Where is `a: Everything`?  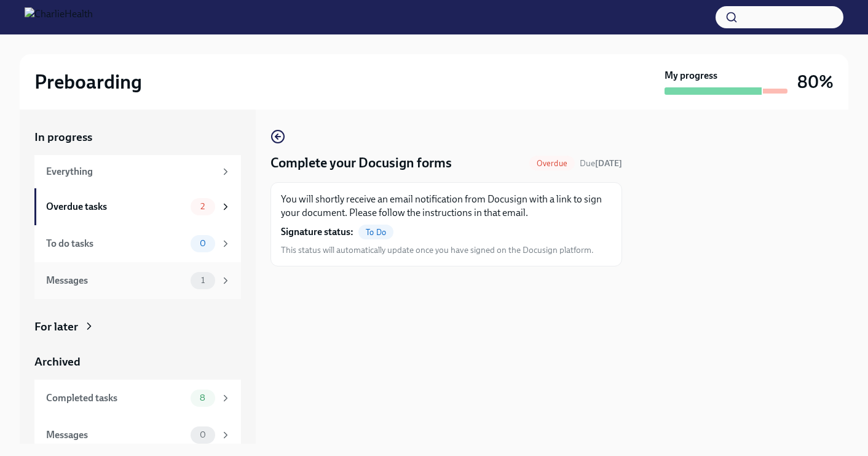
a: Everything is located at coordinates (138, 172).